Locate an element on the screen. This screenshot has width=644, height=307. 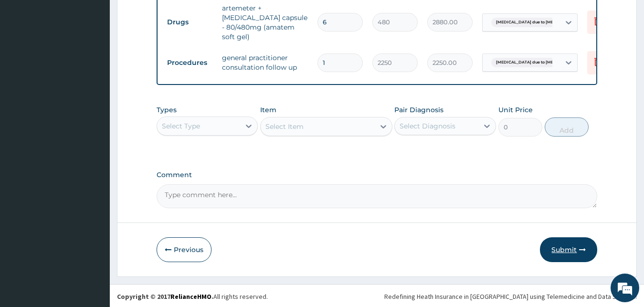
div: Select Diagnosis is located at coordinates (427, 126).